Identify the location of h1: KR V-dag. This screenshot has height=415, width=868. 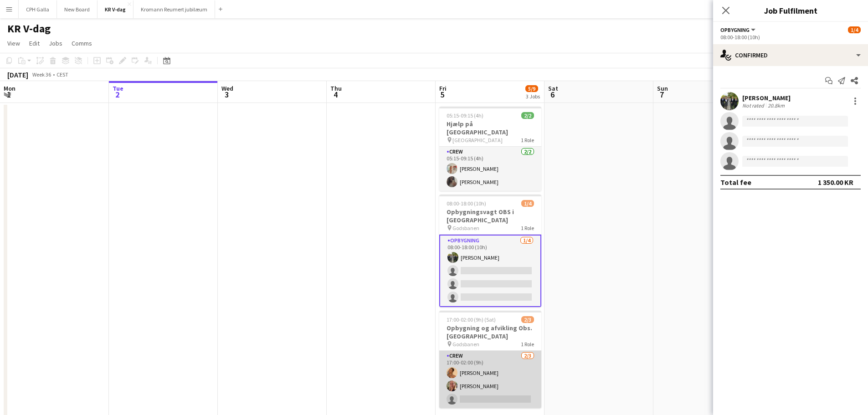
(29, 29).